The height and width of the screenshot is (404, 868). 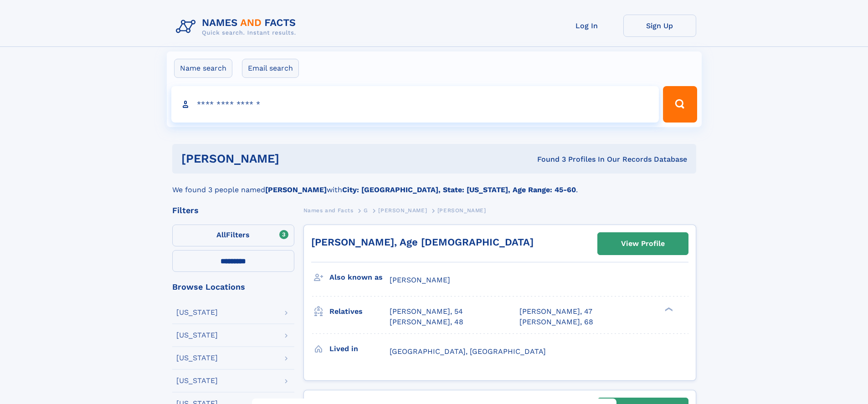 I want to click on label: Email search, so click(x=270, y=68).